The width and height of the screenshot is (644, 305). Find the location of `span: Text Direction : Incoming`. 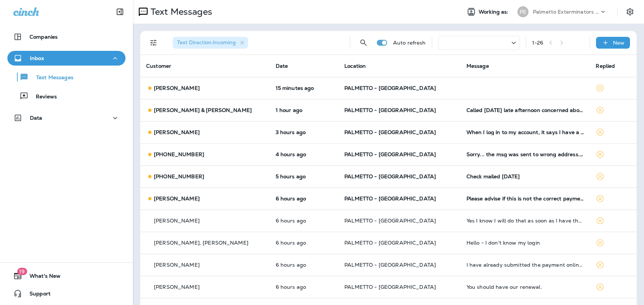

span: Text Direction : Incoming is located at coordinates (206, 42).